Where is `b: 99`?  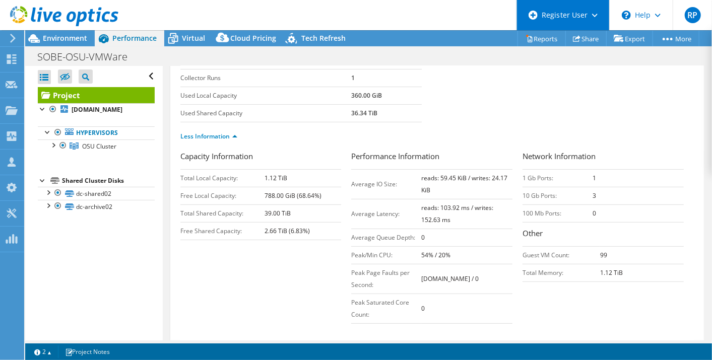 b: 99 is located at coordinates (604, 255).